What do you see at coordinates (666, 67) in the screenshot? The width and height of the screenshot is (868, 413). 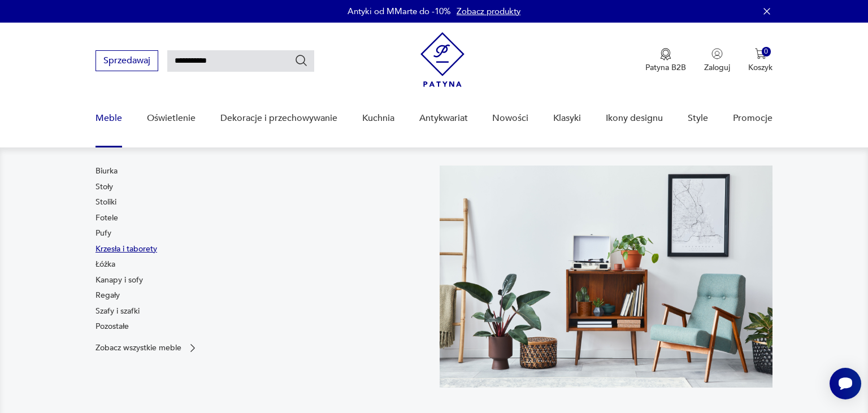 I see `p: Patyna B2B` at bounding box center [666, 67].